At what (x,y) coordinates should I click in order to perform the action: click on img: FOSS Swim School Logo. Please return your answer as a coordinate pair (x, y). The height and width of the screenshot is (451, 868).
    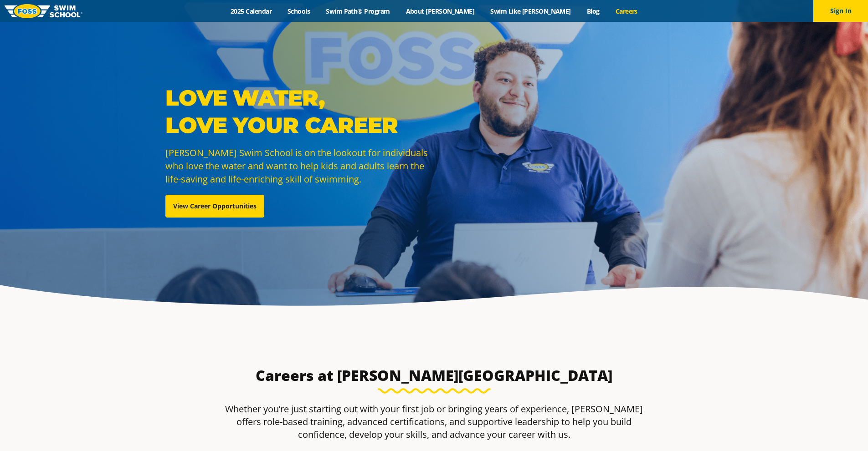
    Looking at the image, I should click on (44, 11).